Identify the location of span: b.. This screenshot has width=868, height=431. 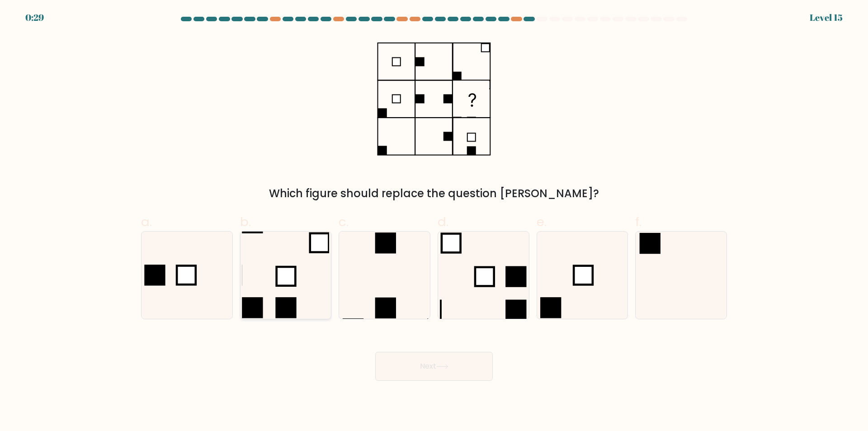
(245, 221).